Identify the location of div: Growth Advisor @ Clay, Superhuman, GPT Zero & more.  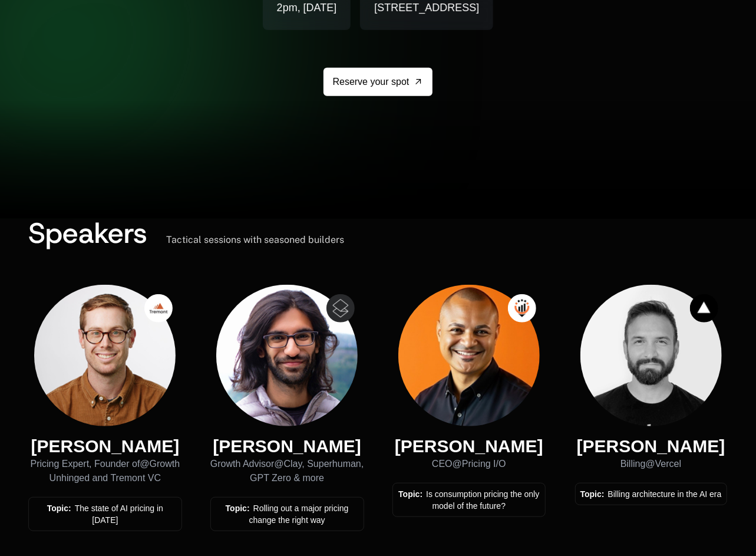
(287, 471).